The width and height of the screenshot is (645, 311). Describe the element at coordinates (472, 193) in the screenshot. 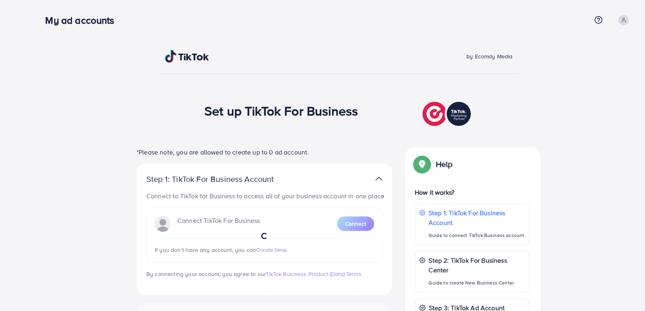

I see `p: How it works?` at that location.